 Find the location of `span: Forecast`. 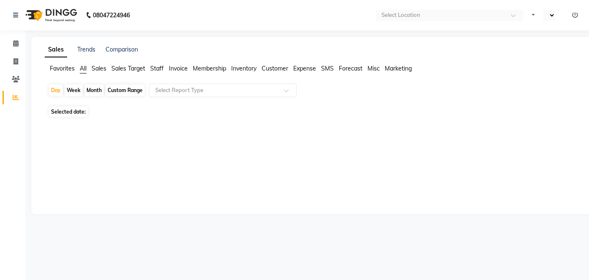

span: Forecast is located at coordinates (350, 68).